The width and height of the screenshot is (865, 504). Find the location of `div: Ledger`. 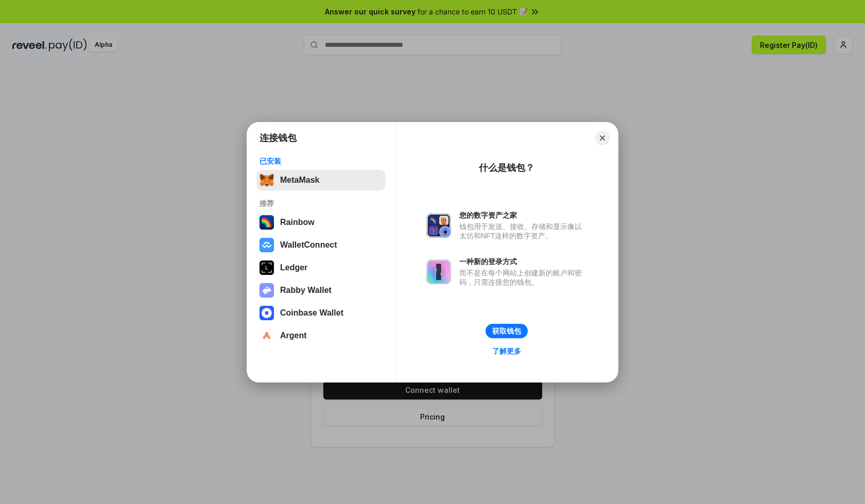

div: Ledger is located at coordinates (293, 267).